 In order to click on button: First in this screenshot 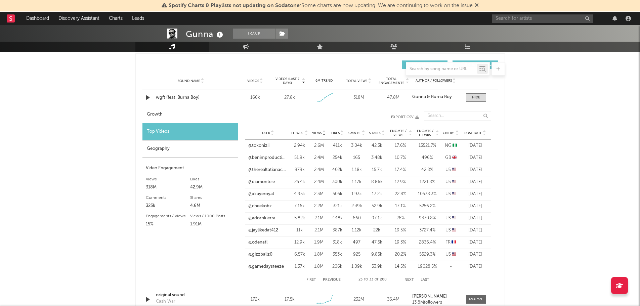, I will do `click(311, 280)`.